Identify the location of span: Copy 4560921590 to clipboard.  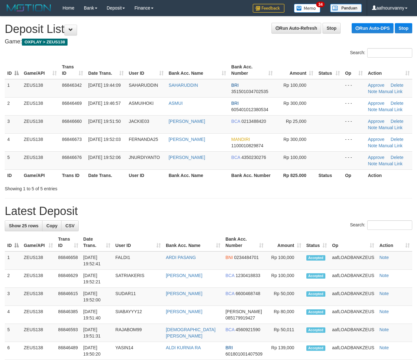
(248, 330).